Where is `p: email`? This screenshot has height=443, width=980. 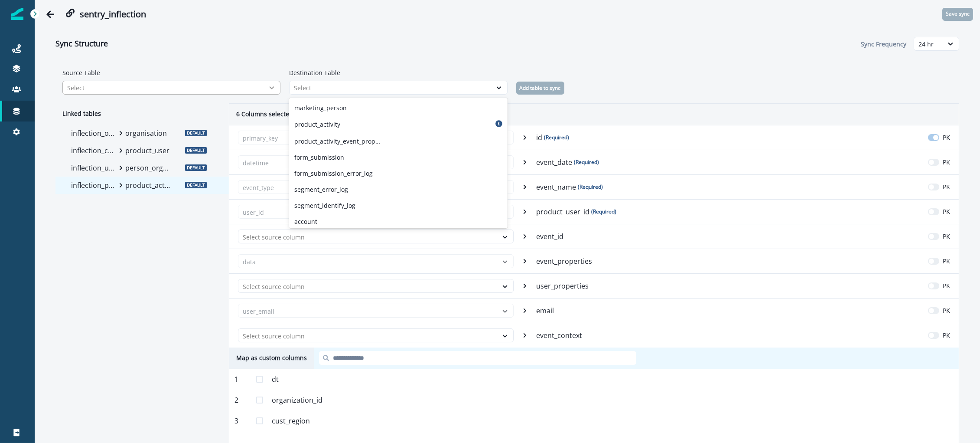
p: email is located at coordinates (545, 310).